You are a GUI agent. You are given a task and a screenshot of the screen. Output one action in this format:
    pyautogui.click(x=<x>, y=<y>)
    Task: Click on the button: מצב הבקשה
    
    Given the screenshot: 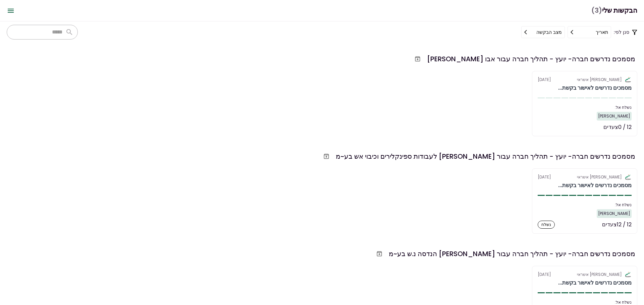 What is the action you would take?
    pyautogui.click(x=543, y=32)
    